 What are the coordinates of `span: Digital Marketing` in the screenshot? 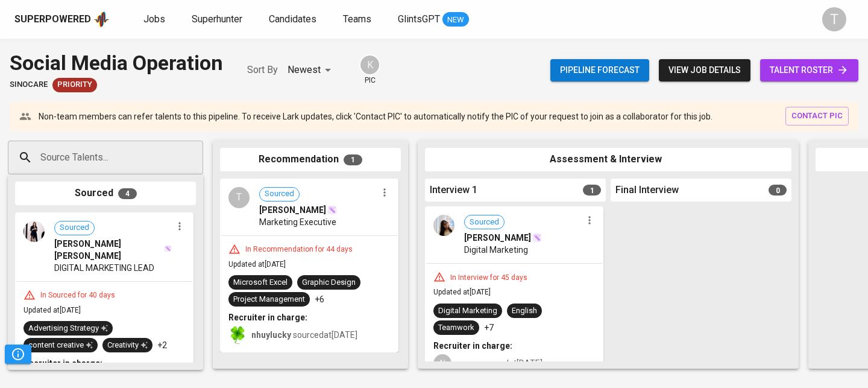 It's located at (496, 250).